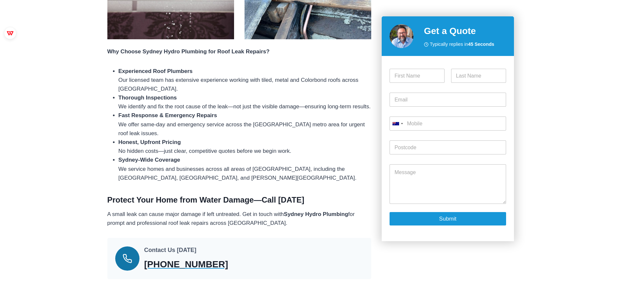  Describe the element at coordinates (168, 115) in the screenshot. I see `strong: Fast Response & Emergency Repairs` at that location.